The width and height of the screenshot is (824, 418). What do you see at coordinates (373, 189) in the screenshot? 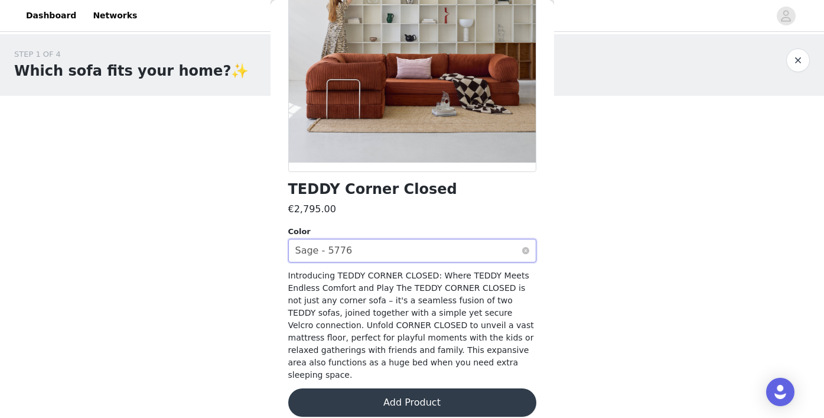
I see `h1: TEDDY Corner Closed` at bounding box center [373, 189].